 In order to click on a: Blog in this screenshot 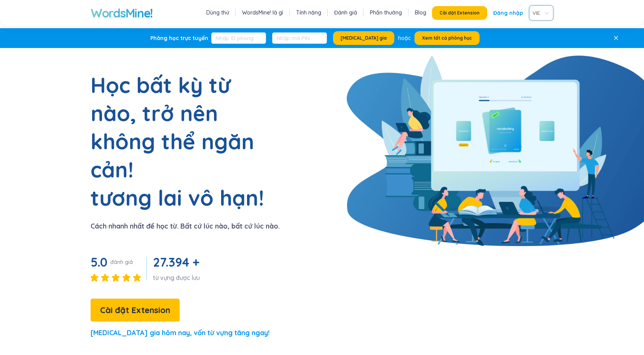, I will do `click(421, 13)`.